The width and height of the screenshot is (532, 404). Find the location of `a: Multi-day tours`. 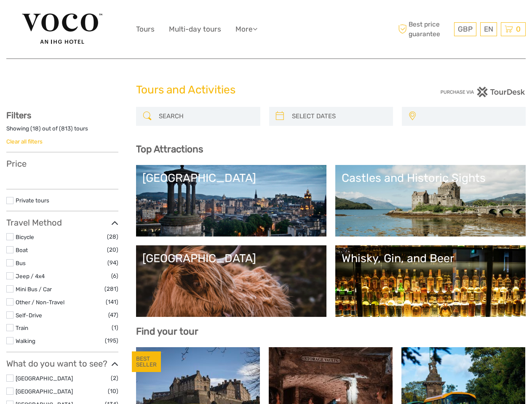

a: Multi-day tours is located at coordinates (195, 29).